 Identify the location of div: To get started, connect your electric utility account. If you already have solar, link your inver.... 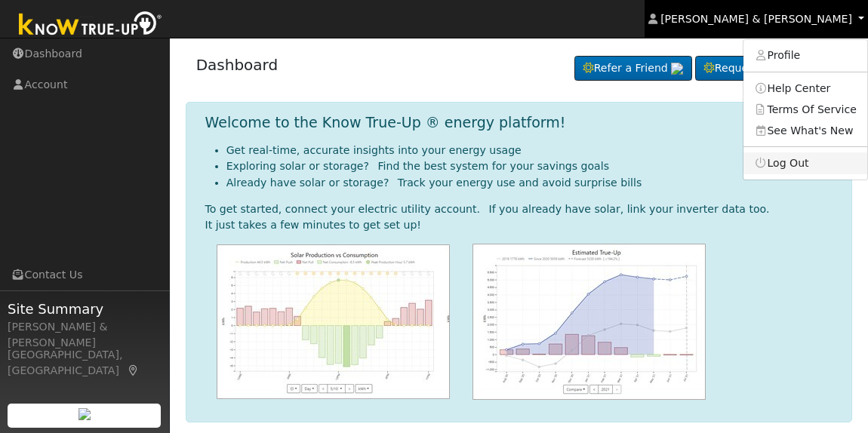
(522, 209).